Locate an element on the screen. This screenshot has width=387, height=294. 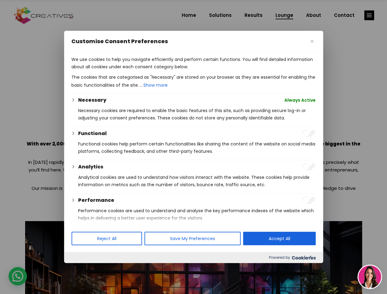
div: Powered by is located at coordinates (193, 258).